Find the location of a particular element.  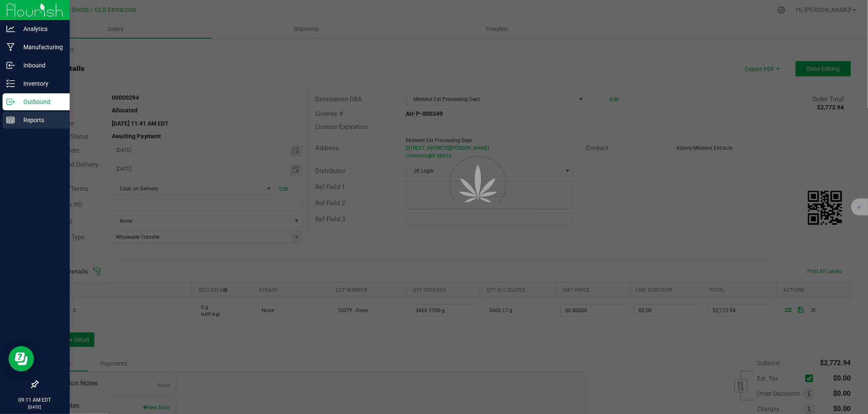

p: Outbound is located at coordinates (40, 102).